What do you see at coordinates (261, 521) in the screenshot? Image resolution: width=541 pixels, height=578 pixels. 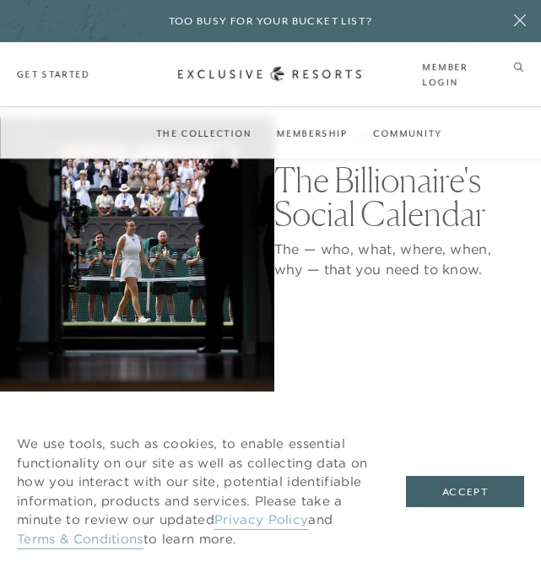 I see `a: Privacy Policy` at bounding box center [261, 521].